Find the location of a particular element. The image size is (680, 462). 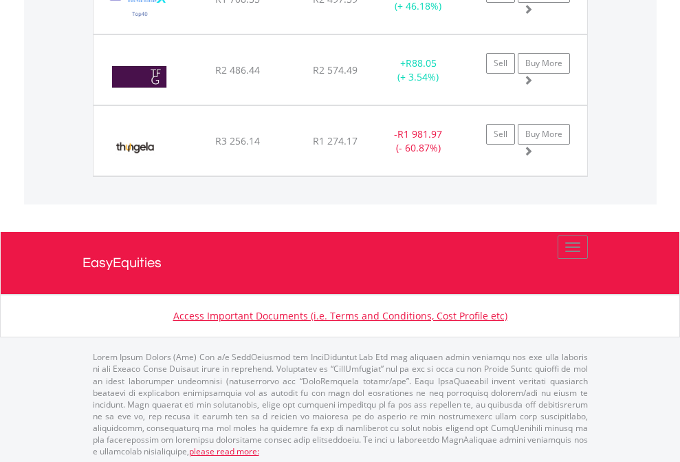

img: EQU.ZA.TGA.png is located at coordinates (135, 147).